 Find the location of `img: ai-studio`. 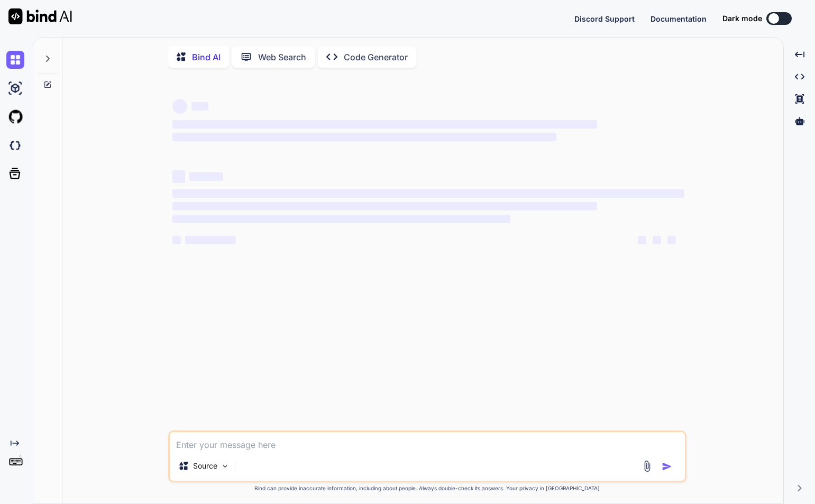

img: ai-studio is located at coordinates (15, 89).